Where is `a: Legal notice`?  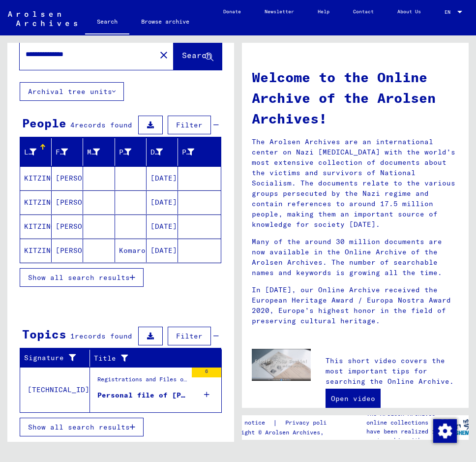
a: Legal notice is located at coordinates (248, 422).